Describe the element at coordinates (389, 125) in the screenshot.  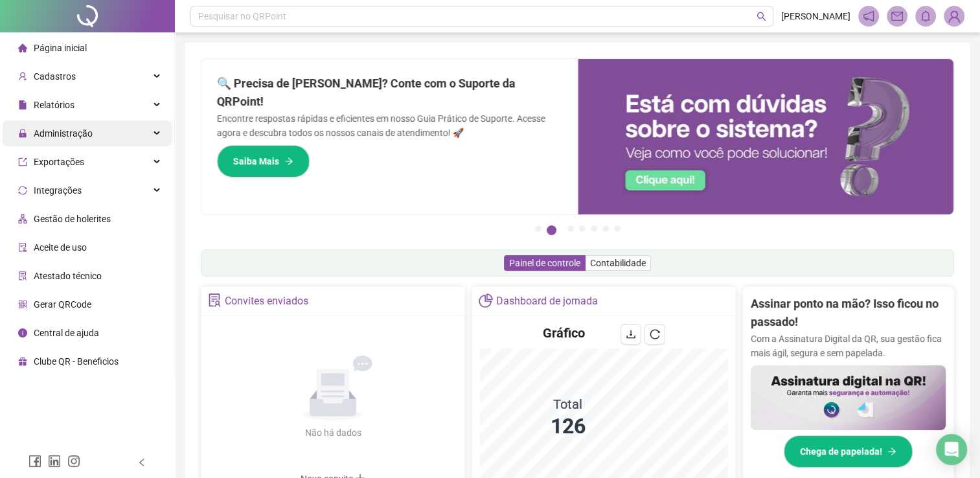
I see `p: Encontre respostas rápidas e eficientes em nosso Guia Prático de Suporte. Acesse agora e descubra...` at that location.